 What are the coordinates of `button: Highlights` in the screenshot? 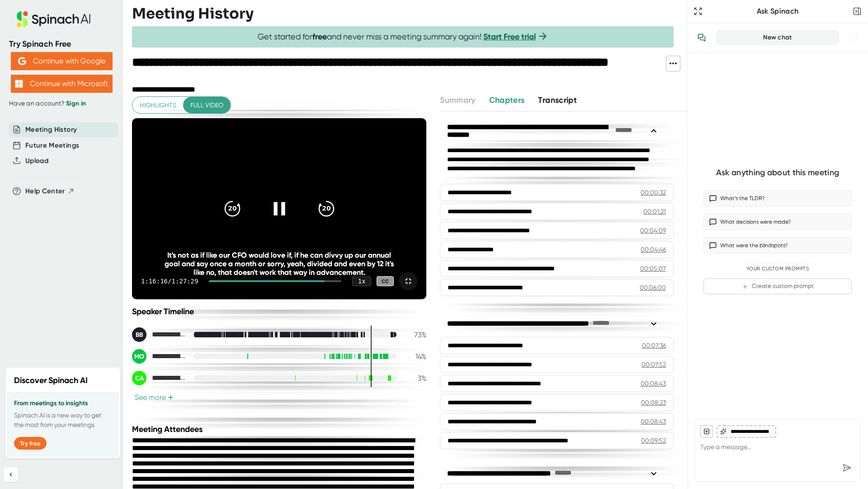 It's located at (158, 105).